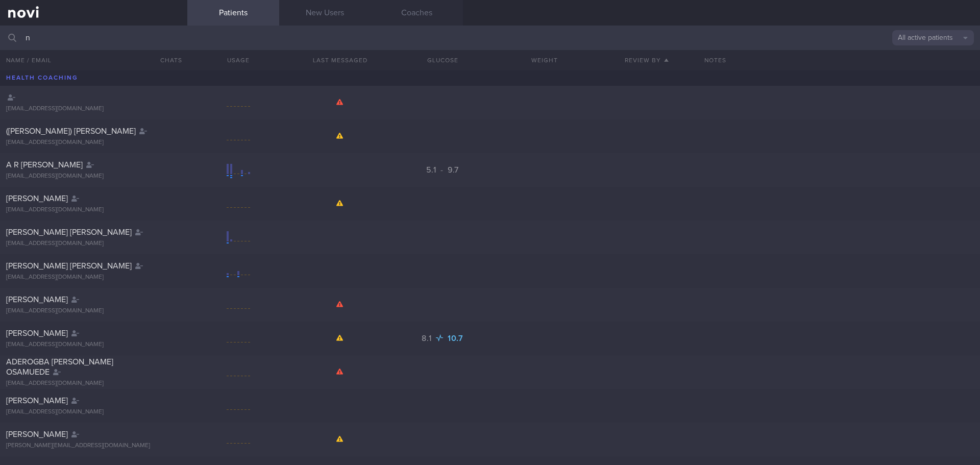 This screenshot has width=980, height=465. What do you see at coordinates (432, 170) in the screenshot?
I see `span: 5.1` at bounding box center [432, 170].